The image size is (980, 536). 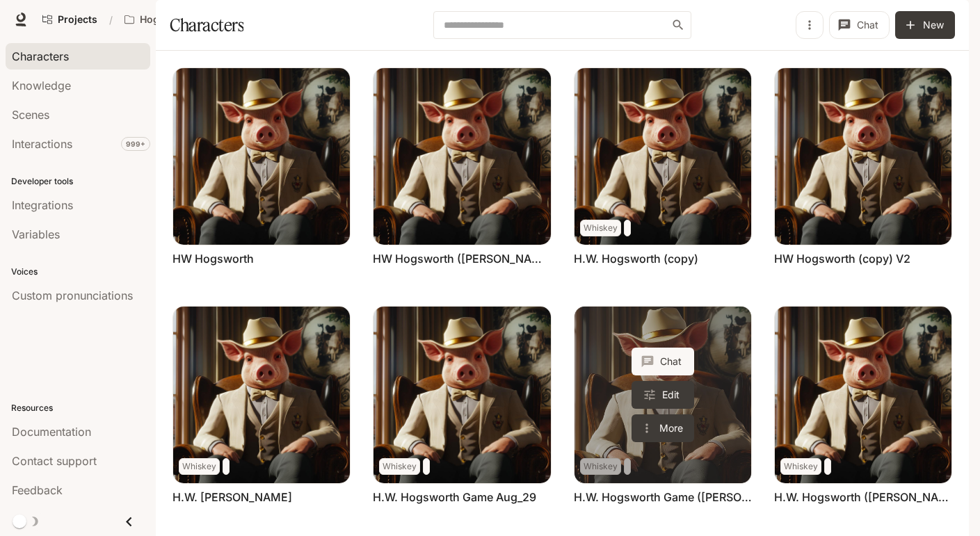 What do you see at coordinates (206, 25) in the screenshot?
I see `h1: Characters` at bounding box center [206, 25].